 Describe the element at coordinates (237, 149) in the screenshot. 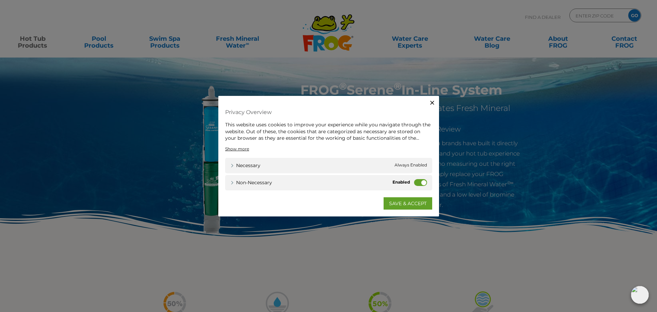

I see `a: Show more` at that location.